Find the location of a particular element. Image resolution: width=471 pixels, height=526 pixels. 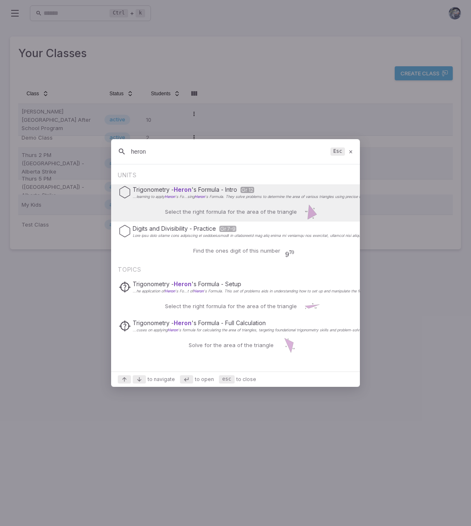

text: 5.3 is located at coordinates (293, 349).